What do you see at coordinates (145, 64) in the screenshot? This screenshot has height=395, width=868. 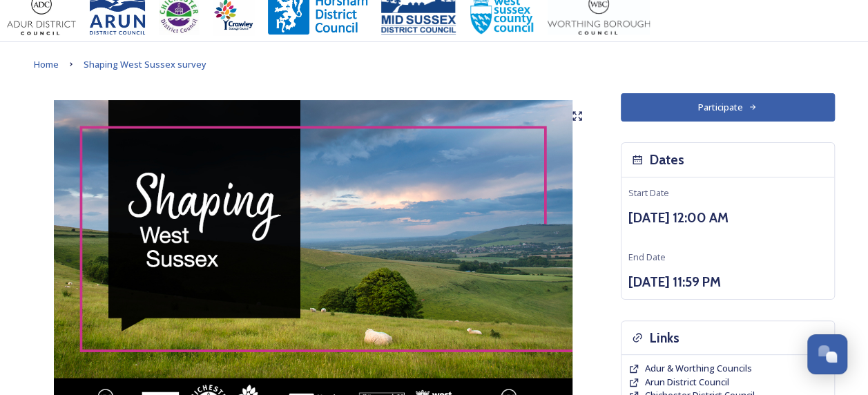 I see `a: Shaping West Sussex survey` at bounding box center [145, 64].